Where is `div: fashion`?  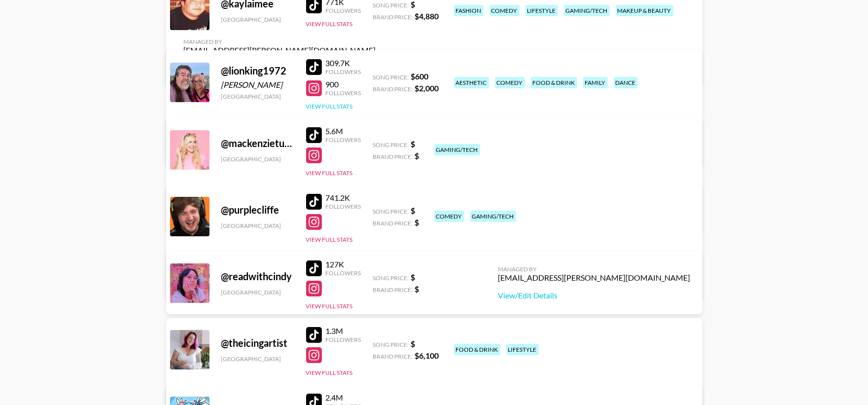
div: fashion is located at coordinates (469, 10).